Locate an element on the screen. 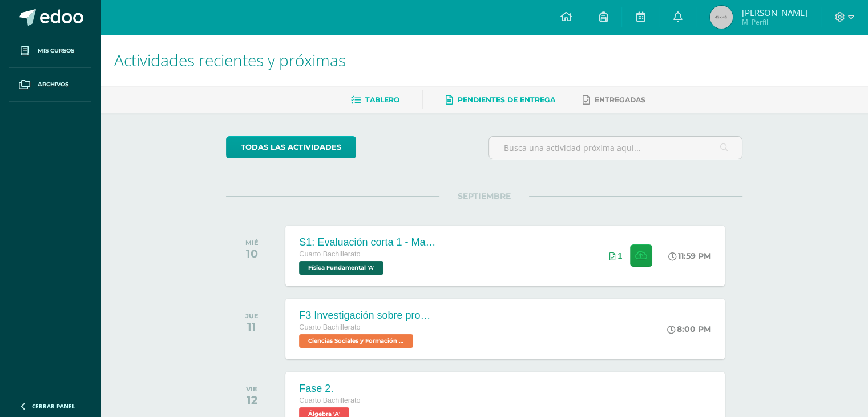  a: Pendientes de entrega is located at coordinates (501, 100).